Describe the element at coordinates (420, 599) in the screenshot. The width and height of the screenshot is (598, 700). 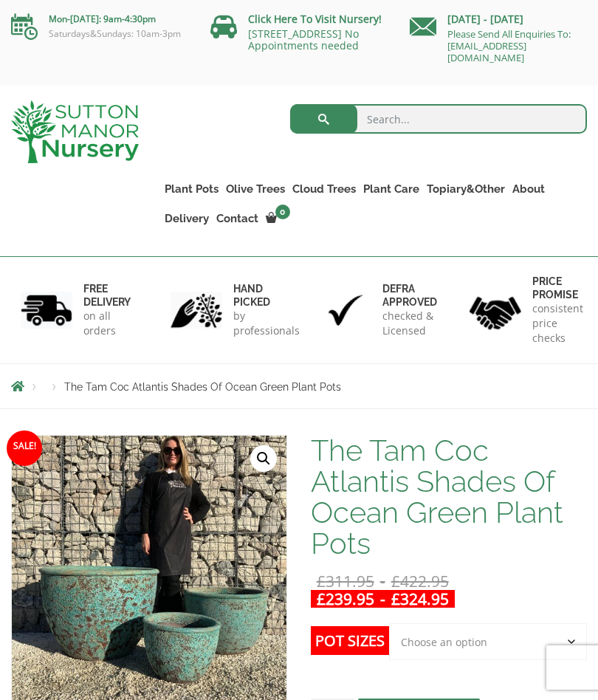
I see `bdi: 324.95` at that location.